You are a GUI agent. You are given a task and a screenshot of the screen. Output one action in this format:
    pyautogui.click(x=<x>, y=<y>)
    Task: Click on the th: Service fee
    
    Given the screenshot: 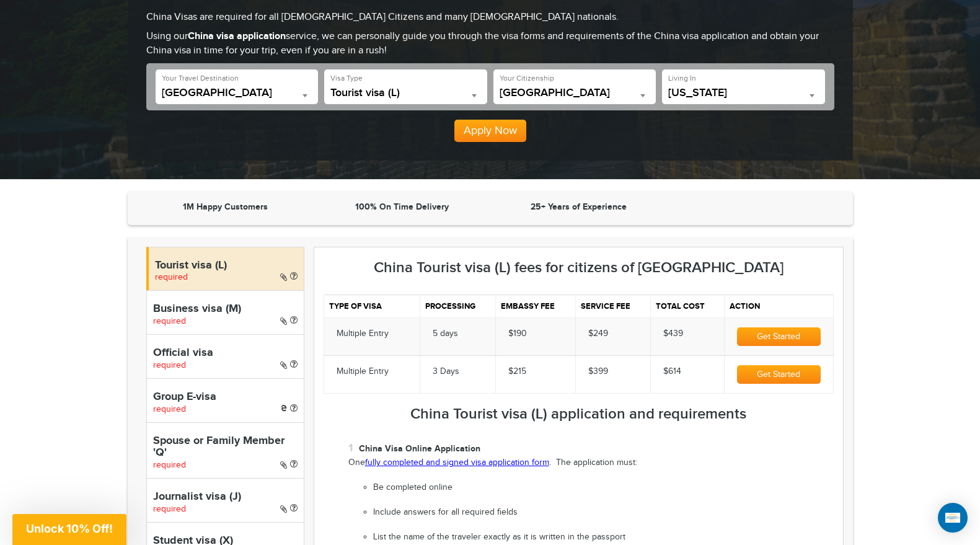 What is the action you would take?
    pyautogui.click(x=613, y=306)
    